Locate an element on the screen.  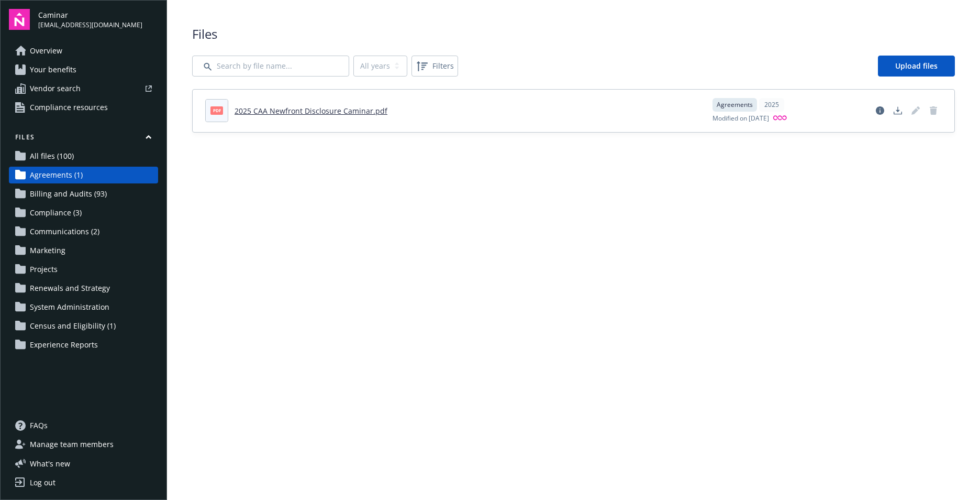
a: System Administration is located at coordinates (83, 307).